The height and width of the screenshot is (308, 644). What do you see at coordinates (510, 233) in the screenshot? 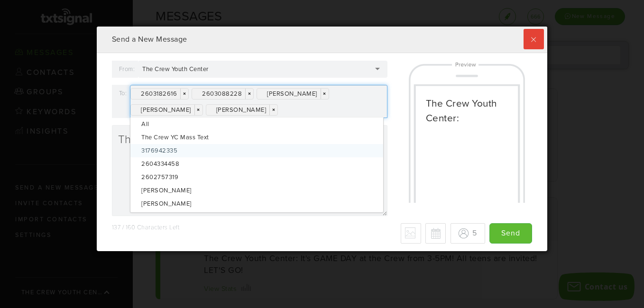
I see `input: Send` at bounding box center [510, 233].